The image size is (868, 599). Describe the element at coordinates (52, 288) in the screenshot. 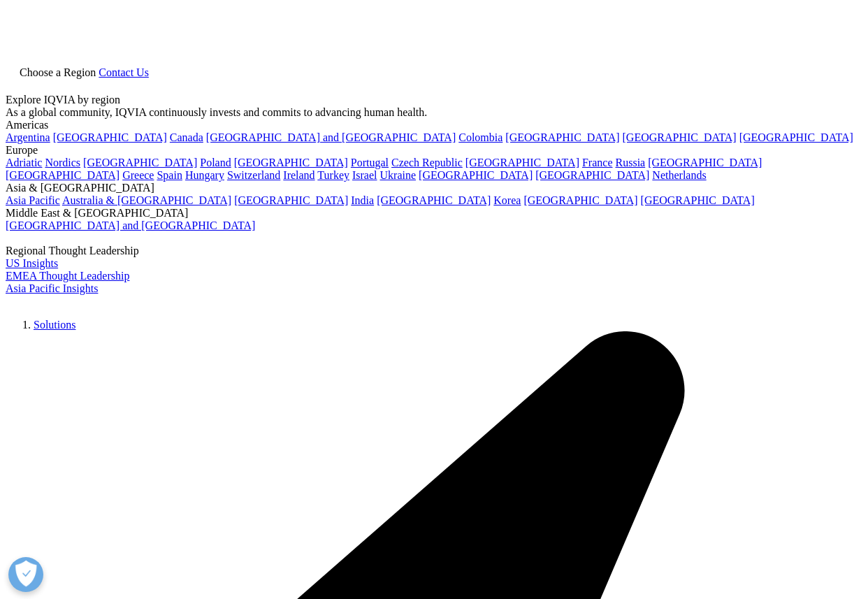

I see `span: Asia Pacific Insights` at that location.